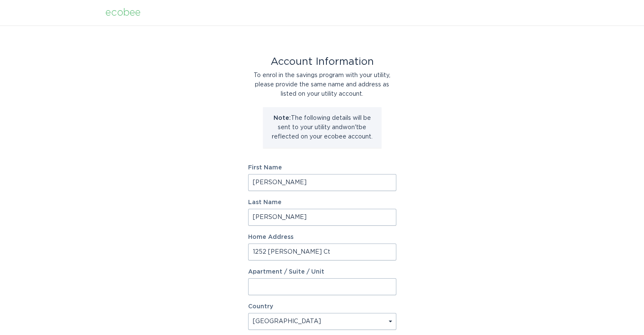  I want to click on strong: Note:, so click(282, 118).